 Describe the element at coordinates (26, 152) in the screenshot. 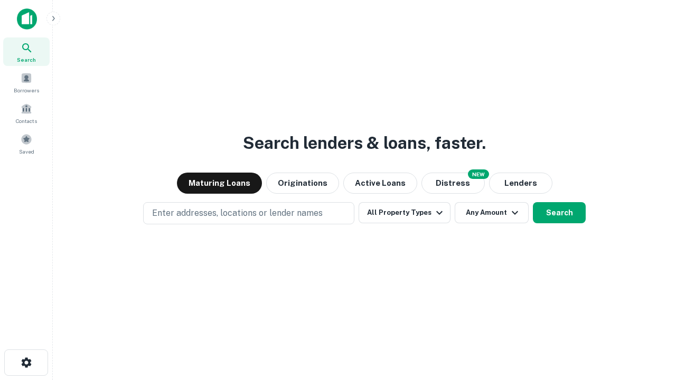

I see `span: Saved` at that location.